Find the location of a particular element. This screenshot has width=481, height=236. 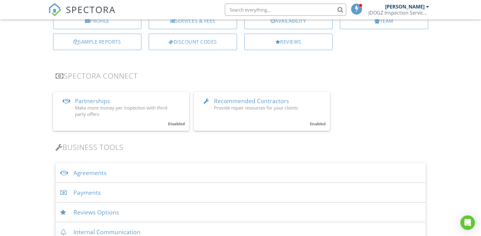

span: Make more money per inspection with third-party offers is located at coordinates (122, 111).